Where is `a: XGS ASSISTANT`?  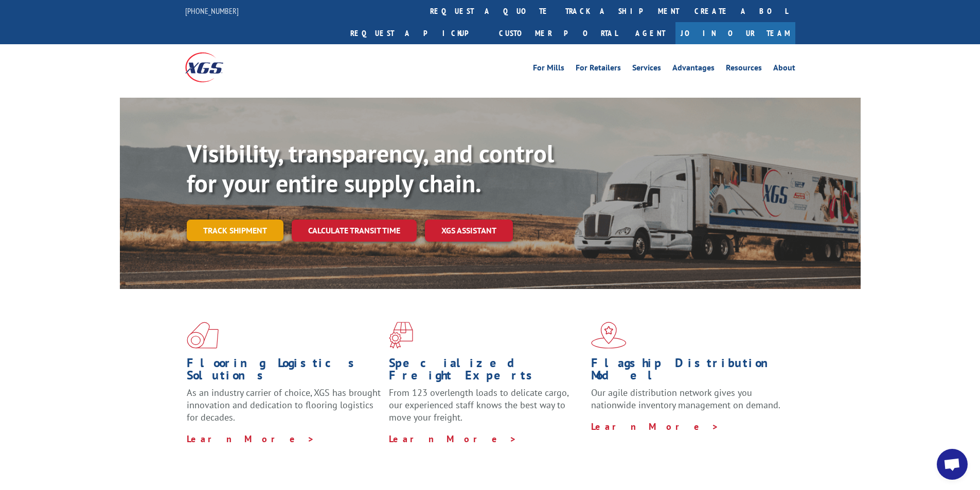
a: XGS ASSISTANT is located at coordinates (468, 231).